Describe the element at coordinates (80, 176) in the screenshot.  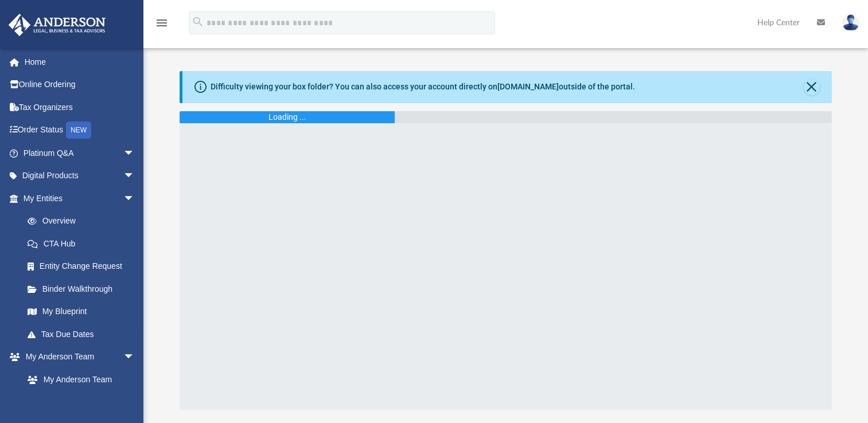
I see `a: Digital Productsarrow_drop_down` at that location.